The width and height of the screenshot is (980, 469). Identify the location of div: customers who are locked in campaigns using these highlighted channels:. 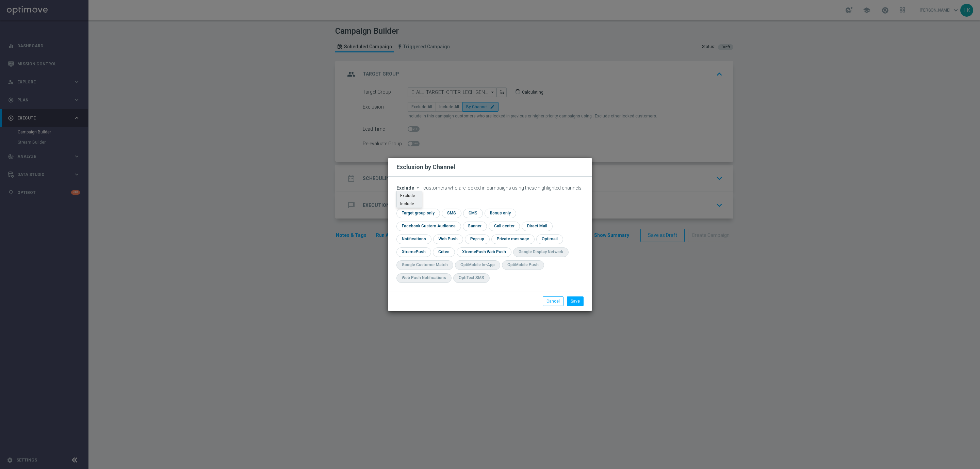
(490, 188).